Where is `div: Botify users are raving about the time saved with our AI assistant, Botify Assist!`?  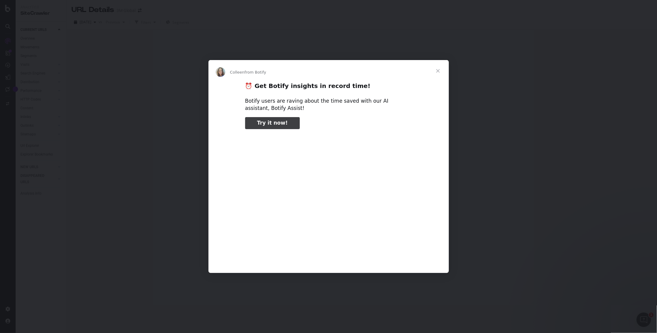
div: Botify users are raving about the time saved with our AI assistant, Botify Assist! is located at coordinates (329, 105).